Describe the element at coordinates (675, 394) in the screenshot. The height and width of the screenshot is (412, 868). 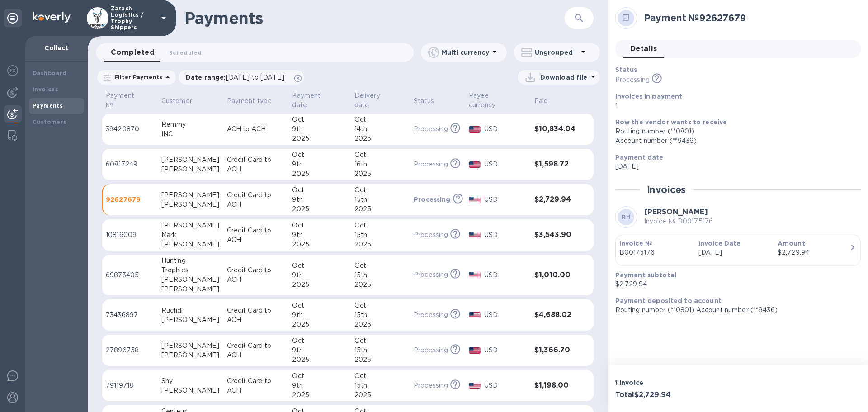
I see `h3: Total $2,729.94` at that location.